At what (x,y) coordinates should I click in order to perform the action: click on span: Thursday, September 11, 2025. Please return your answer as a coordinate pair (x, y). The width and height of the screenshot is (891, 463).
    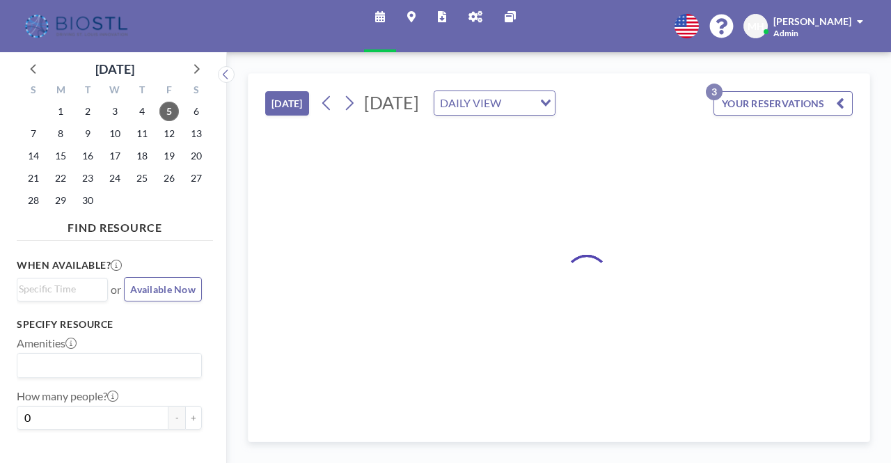
    Looking at the image, I should click on (142, 134).